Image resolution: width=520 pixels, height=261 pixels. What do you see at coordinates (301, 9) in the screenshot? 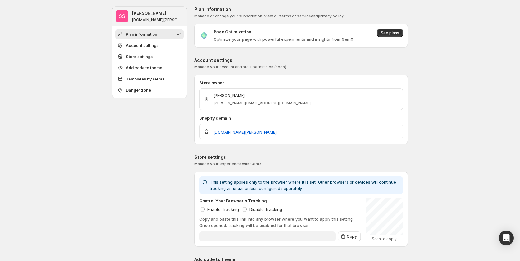
I see `p: Plan information` at bounding box center [301, 9].